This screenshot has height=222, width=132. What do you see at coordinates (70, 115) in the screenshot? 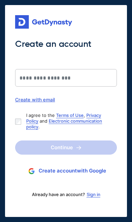
I see `a: Terms of Use` at bounding box center [70, 115].